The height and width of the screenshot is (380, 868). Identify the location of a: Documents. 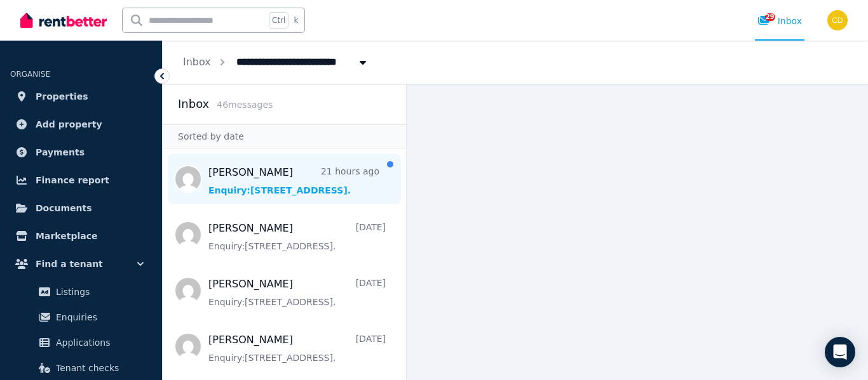
(81, 208).